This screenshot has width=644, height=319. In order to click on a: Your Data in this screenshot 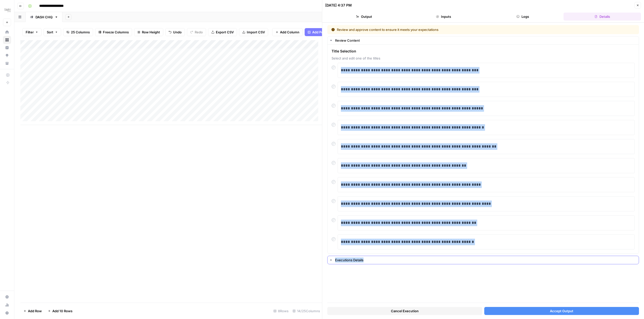, I will do `click(7, 63)`.